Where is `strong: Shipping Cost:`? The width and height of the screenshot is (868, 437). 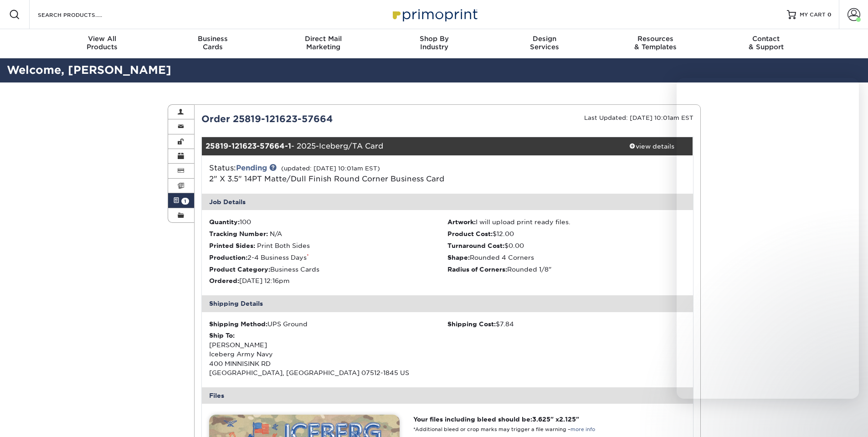 strong: Shipping Cost: is located at coordinates (472, 324).